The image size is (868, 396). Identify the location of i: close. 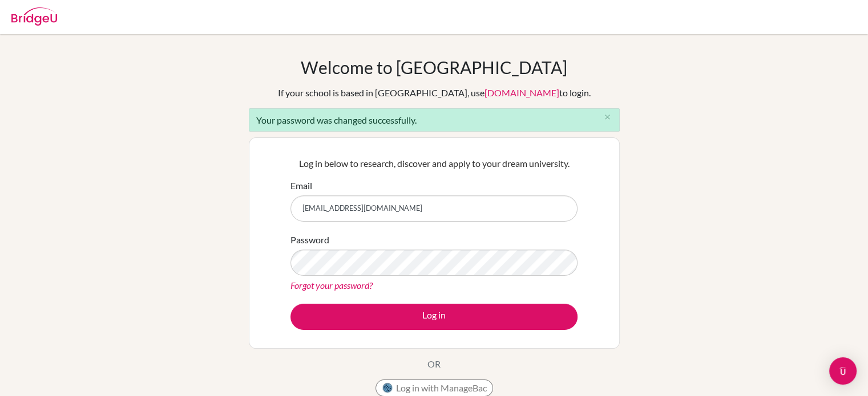
(607, 117).